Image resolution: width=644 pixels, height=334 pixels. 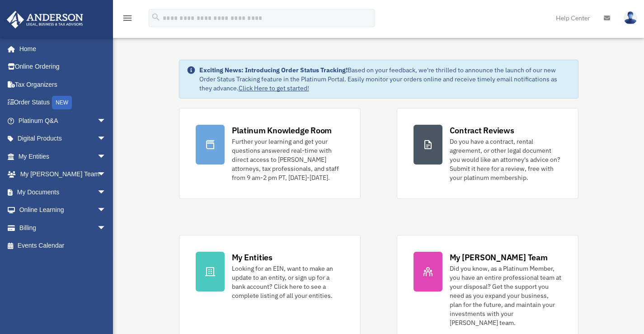 I want to click on a: Home, so click(x=61, y=49).